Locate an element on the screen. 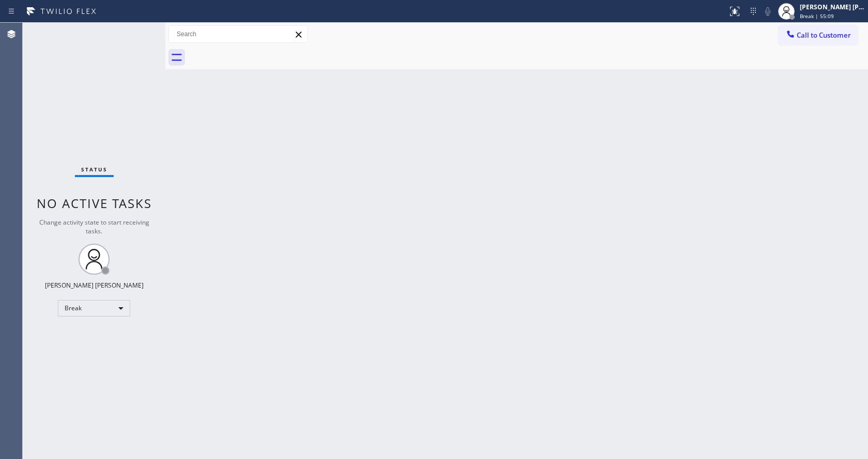 This screenshot has height=459, width=868. button: Mute is located at coordinates (768, 11).